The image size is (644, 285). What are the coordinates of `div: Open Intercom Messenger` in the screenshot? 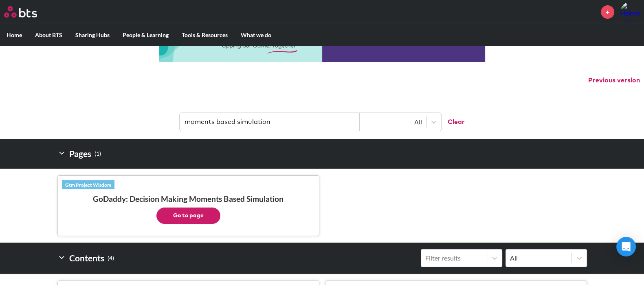 It's located at (626, 246).